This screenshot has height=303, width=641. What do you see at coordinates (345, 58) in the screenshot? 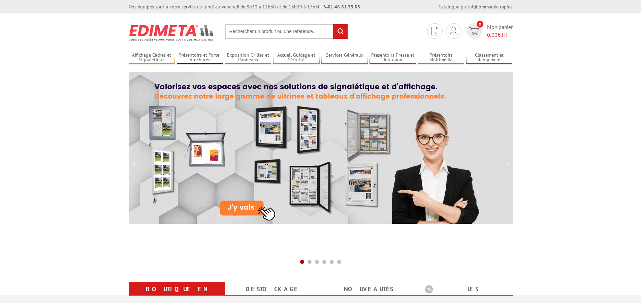
I see `a: Services Généraux` at bounding box center [345, 58].